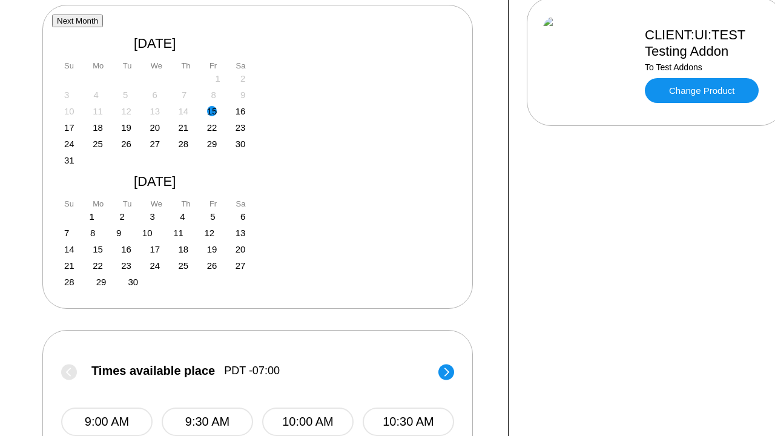 The height and width of the screenshot is (436, 775). Describe the element at coordinates (126, 143) in the screenshot. I see `div: Choose Tuesday, August 26th, 2025` at that location.